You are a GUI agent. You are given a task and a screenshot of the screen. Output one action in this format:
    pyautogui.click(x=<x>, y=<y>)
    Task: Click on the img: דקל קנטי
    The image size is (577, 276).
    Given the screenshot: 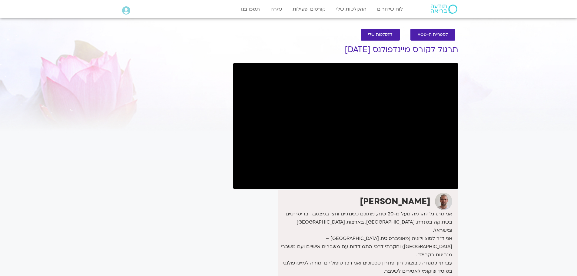 What is the action you would take?
    pyautogui.click(x=443, y=201)
    